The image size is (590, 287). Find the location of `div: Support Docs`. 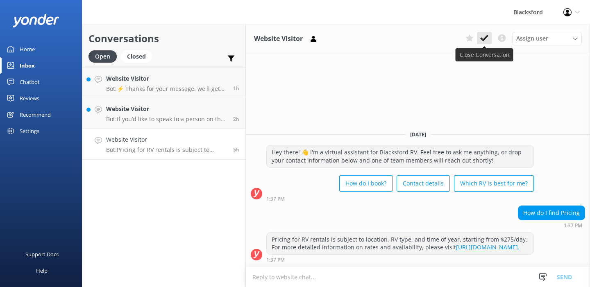

div: Support Docs is located at coordinates (42, 255).